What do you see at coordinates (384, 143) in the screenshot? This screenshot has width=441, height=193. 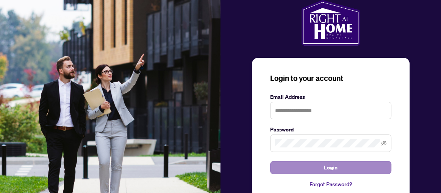 I see `span: eye-invisible` at bounding box center [384, 143].